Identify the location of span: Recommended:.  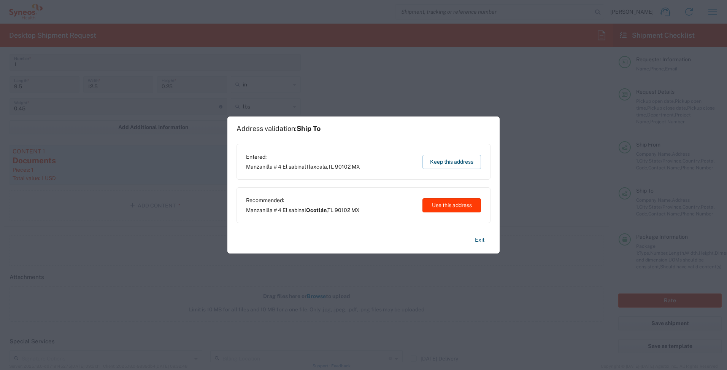
(303, 200).